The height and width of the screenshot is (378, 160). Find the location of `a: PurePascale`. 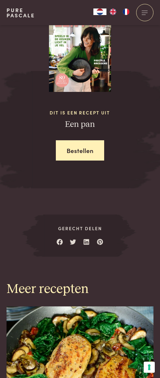

a: PurePascale is located at coordinates (21, 13).